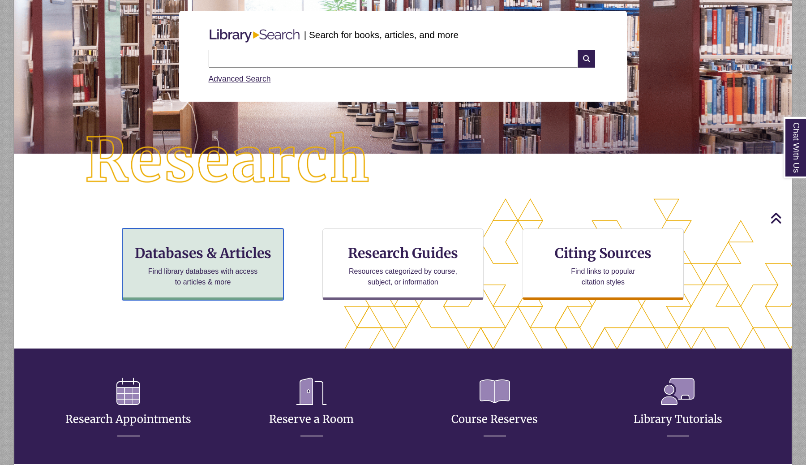 This screenshot has height=465, width=806. Describe the element at coordinates (403, 264) in the screenshot. I see `a: Research Guides Resources categorized by course, subject, or information` at that location.